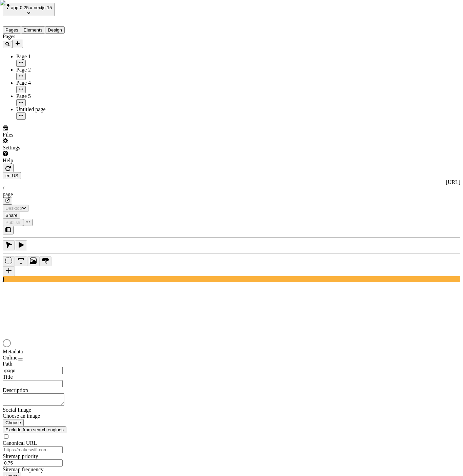  Describe the element at coordinates (20, 443) in the screenshot. I see `span: Canonical URL` at that location.